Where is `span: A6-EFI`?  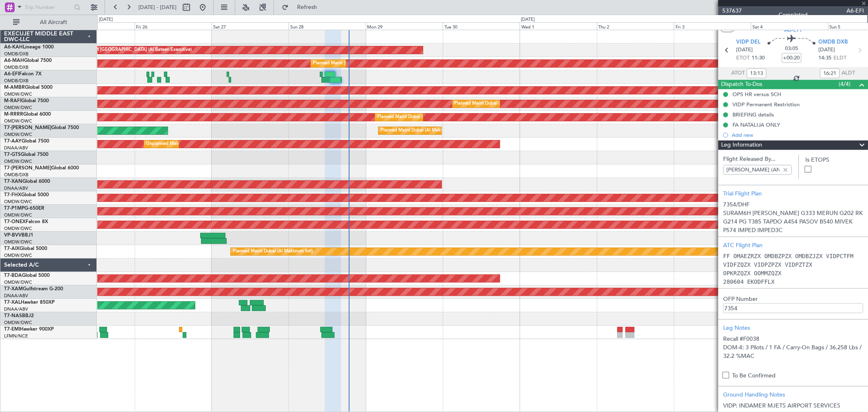
span: A6-EFI is located at coordinates (12, 74).